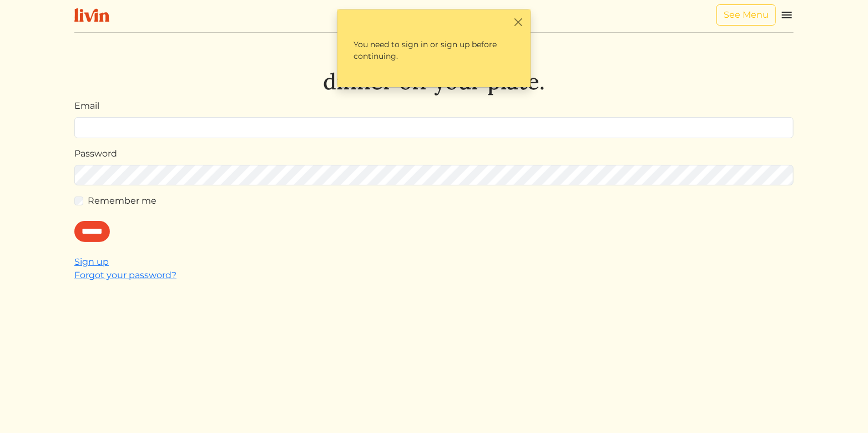  Describe the element at coordinates (434, 51) in the screenshot. I see `p: You need to sign in or sign up before continuing.` at that location.